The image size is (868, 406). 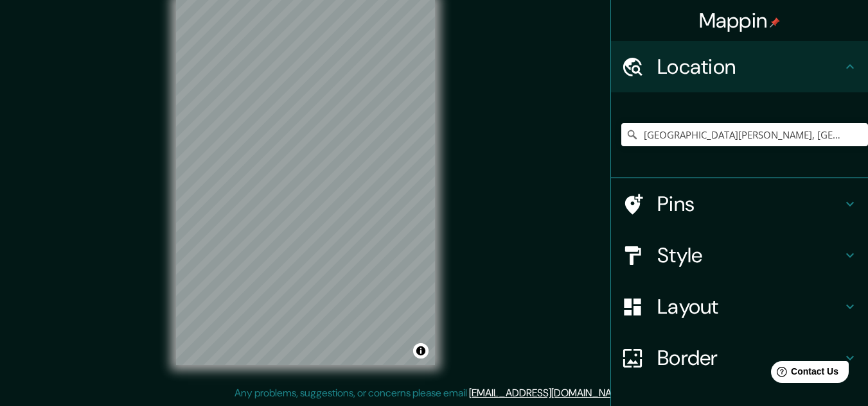 What do you see at coordinates (750, 359) in the screenshot?
I see `h4: Border` at bounding box center [750, 359].